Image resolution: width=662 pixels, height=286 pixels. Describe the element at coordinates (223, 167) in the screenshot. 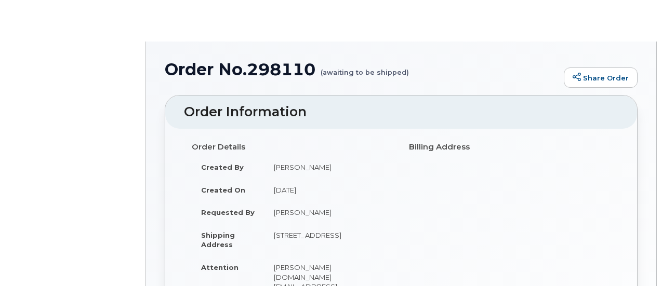

I see `strong: Created By` at that location.